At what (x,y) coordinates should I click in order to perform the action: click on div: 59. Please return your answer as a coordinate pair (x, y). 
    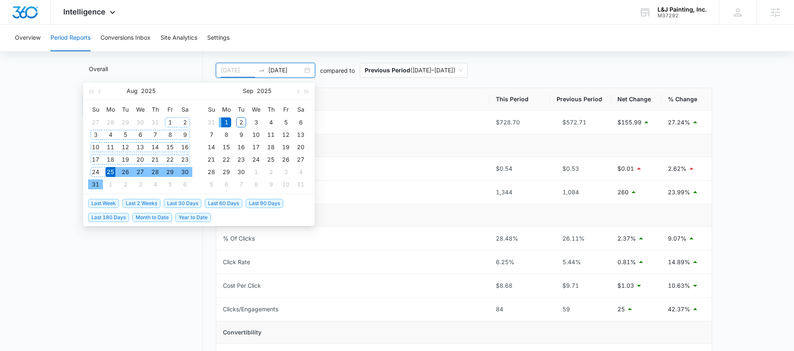
    Looking at the image, I should click on (580, 309).